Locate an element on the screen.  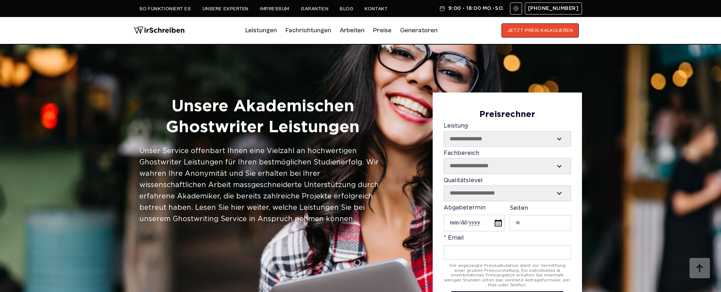
a: Impressum is located at coordinates (275, 9).